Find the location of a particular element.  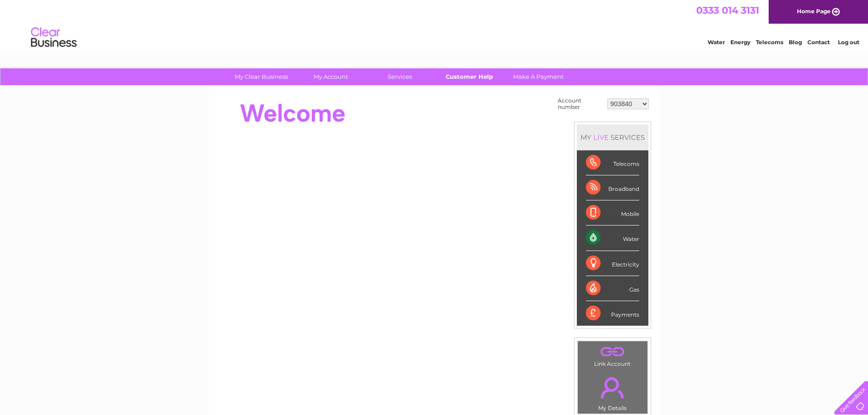

div: Payments is located at coordinates (612, 313).